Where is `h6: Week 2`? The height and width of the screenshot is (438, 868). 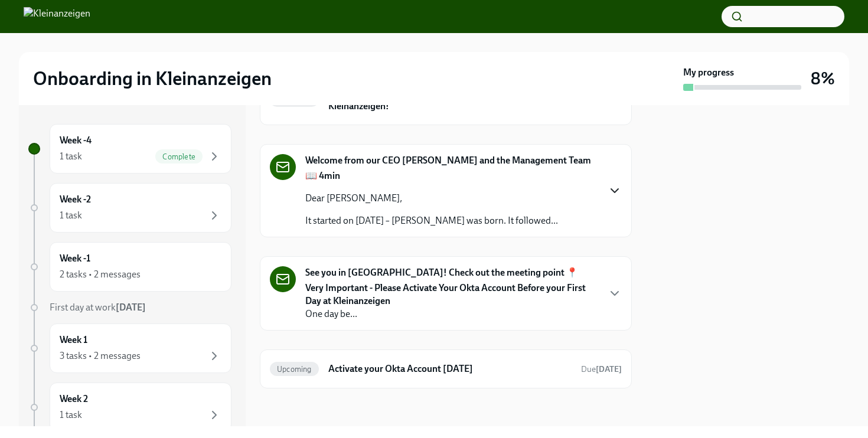 h6: Week 2 is located at coordinates (74, 399).